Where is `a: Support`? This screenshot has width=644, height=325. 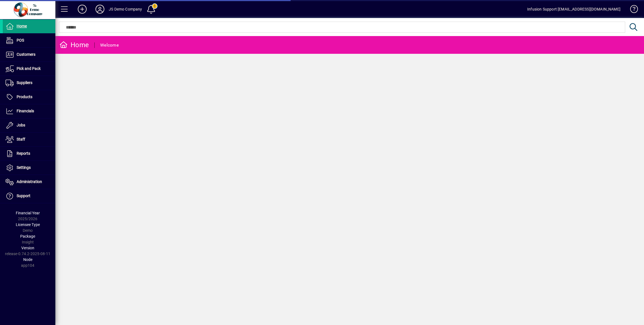
a: Support is located at coordinates (29, 196).